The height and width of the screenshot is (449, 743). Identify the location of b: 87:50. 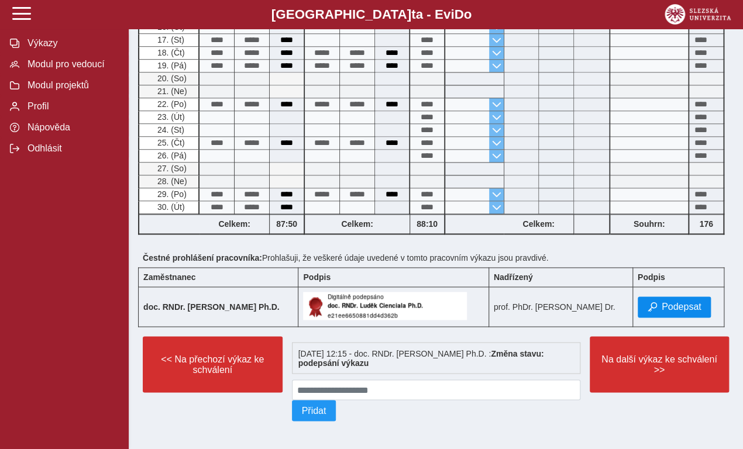
(287, 224).